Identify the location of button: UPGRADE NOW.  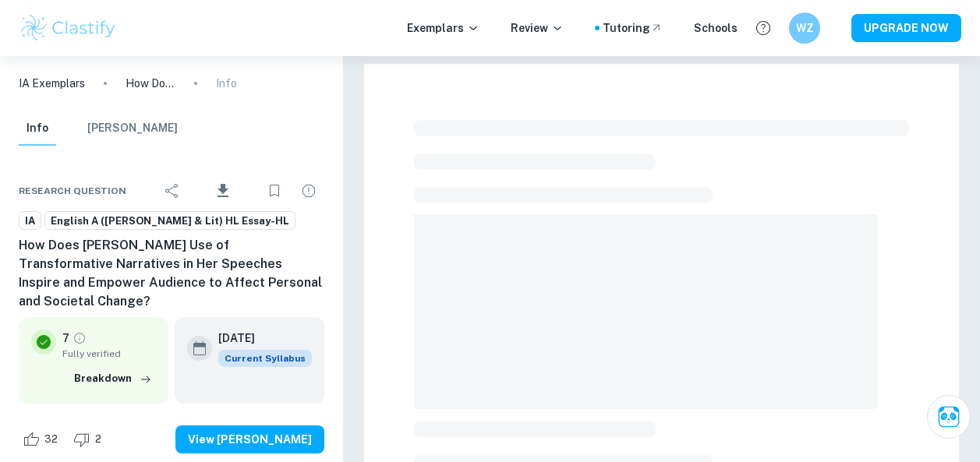
(906, 28).